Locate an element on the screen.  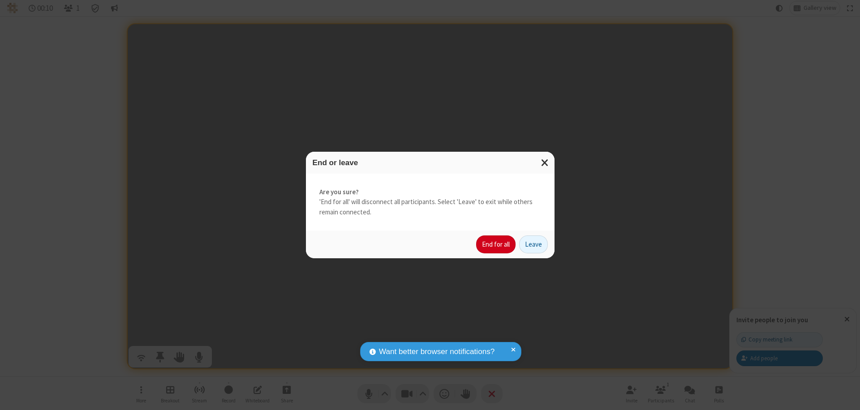
h3: End or leave is located at coordinates (430, 163).